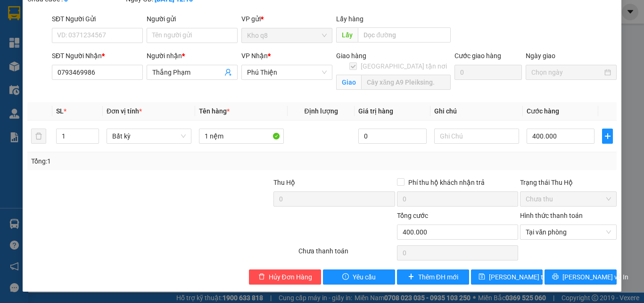 The width and height of the screenshot is (644, 303). Describe the element at coordinates (406, 82) in the screenshot. I see `input: Giao tận nơi` at that location.